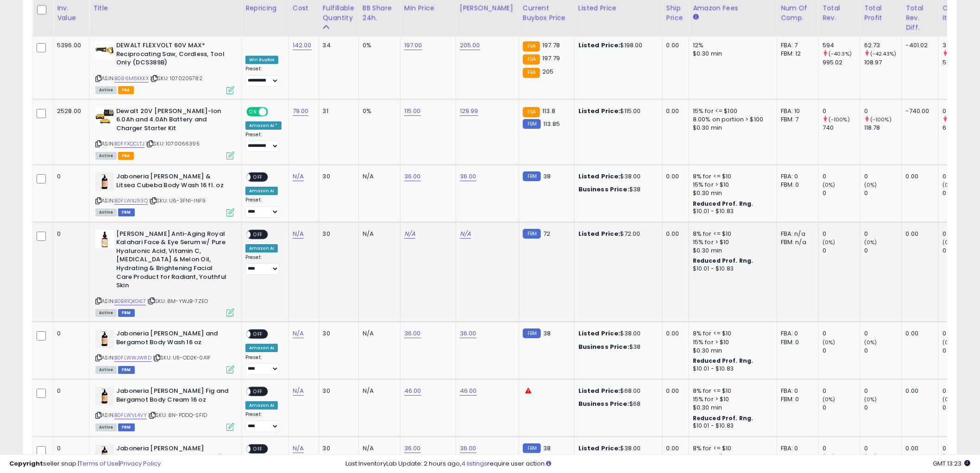 This screenshot has height=473, width=980. Describe the element at coordinates (105, 181) in the screenshot. I see `img: 41aHOVK+4hL._SL40_.jpg` at that location.